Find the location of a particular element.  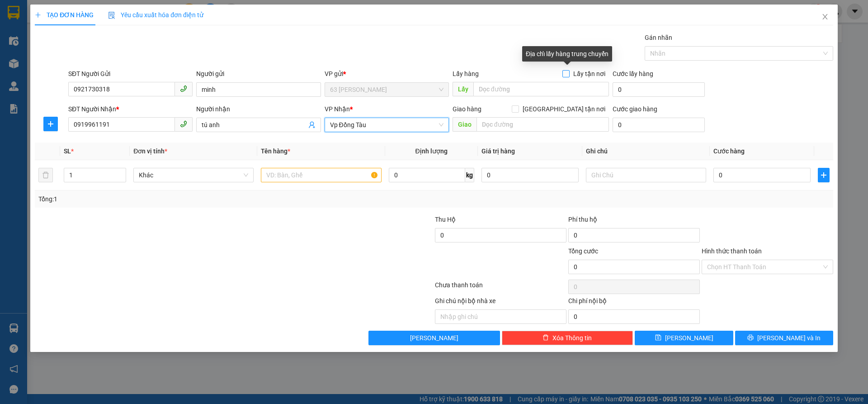

span: Giao is located at coordinates (465, 124).